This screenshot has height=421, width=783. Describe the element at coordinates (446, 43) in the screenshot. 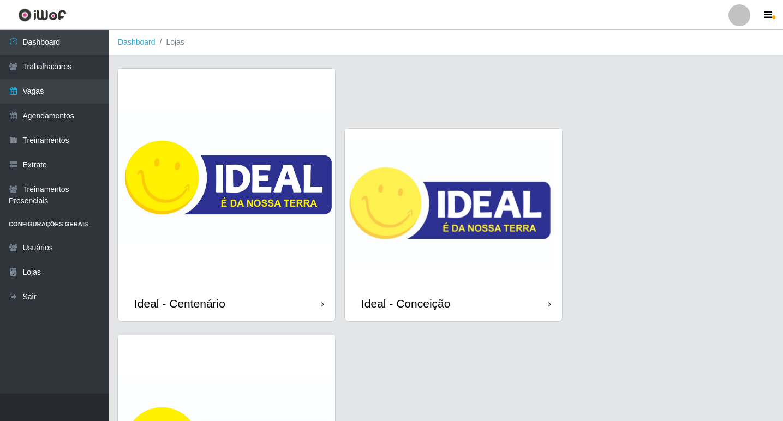

I see `nav: breadcrumb` at that location.